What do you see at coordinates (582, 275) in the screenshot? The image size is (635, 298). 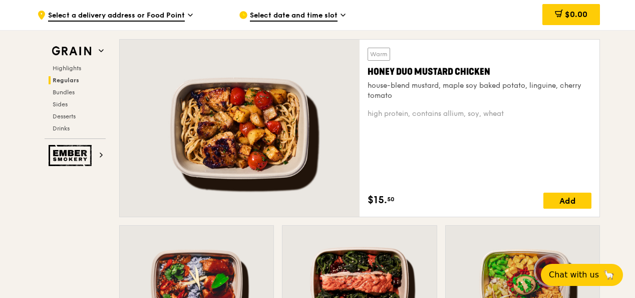 I see `button: Chat with us🦙` at bounding box center [582, 275].